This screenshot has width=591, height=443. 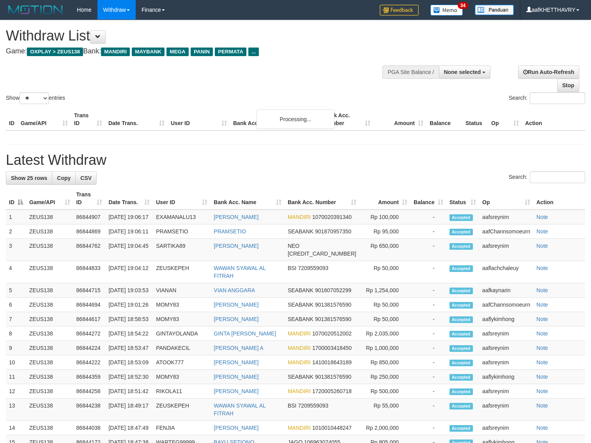 I want to click on th: Game/API, so click(x=44, y=119).